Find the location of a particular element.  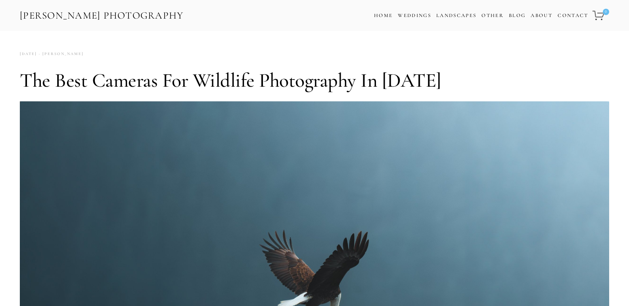

a: 0 items in cart is located at coordinates (600, 15).